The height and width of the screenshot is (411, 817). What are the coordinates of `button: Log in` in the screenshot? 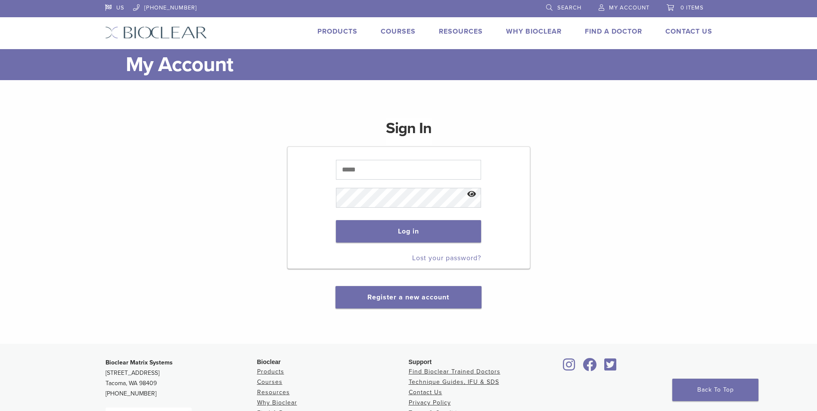 It's located at (408, 231).